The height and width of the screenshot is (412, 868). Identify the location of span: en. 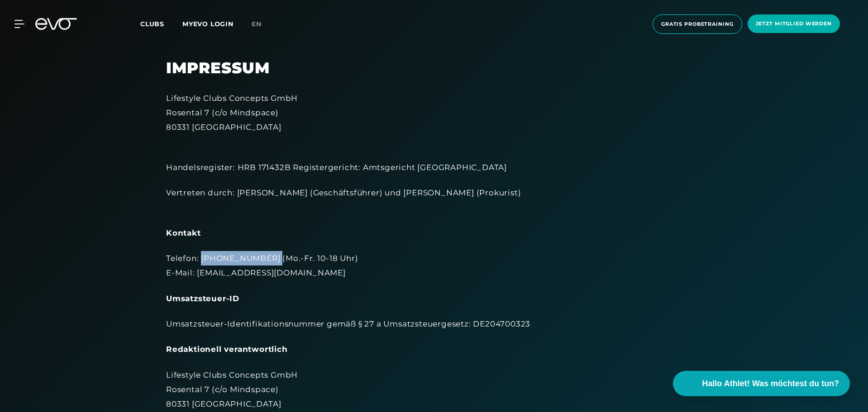
(256, 24).